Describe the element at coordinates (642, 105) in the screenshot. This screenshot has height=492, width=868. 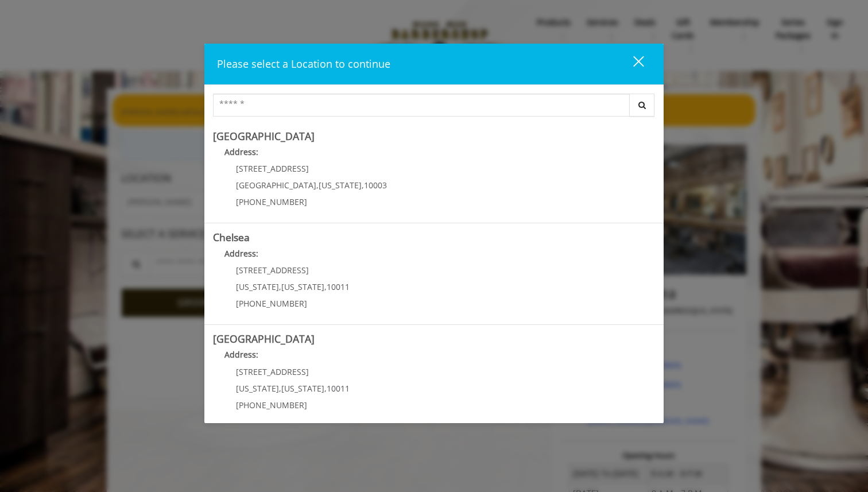
I see `i: Search button` at that location.